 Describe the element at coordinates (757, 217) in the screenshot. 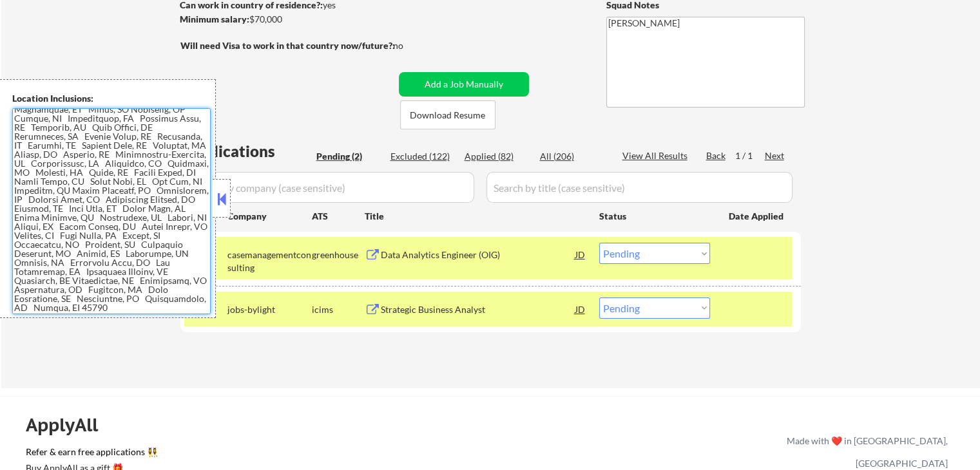

I see `div: Date Applied` at that location.